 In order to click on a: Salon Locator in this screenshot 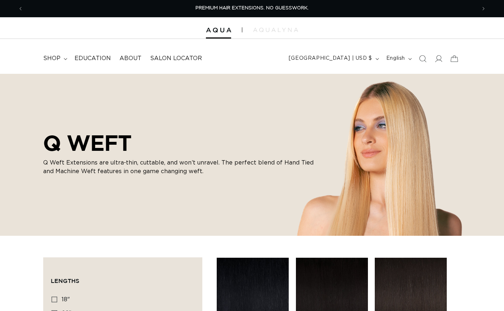, I will do `click(176, 58)`.